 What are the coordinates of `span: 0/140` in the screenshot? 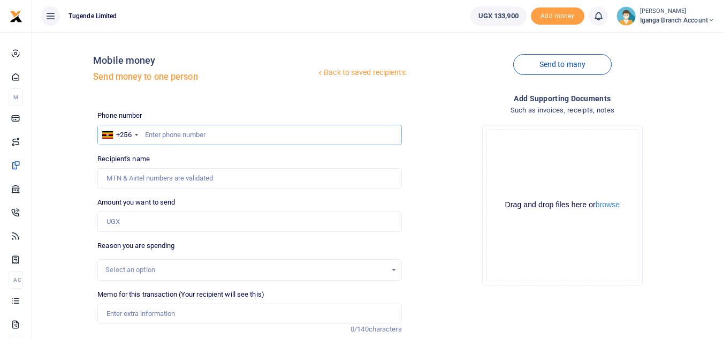 It's located at (360, 329).